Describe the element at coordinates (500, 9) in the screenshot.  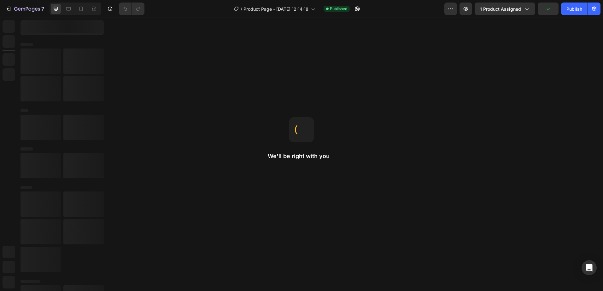
I see `span: 1 product assigned` at that location.